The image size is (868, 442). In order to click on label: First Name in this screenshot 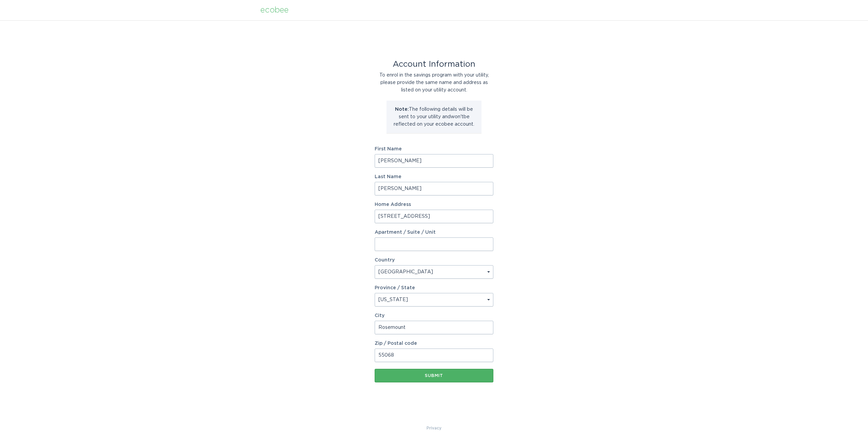, I will do `click(434, 149)`.